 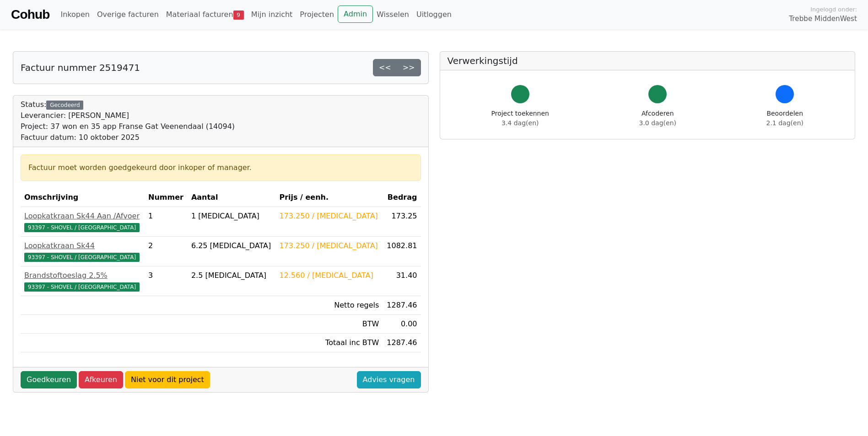 I want to click on a: Overige facturen, so click(x=128, y=15).